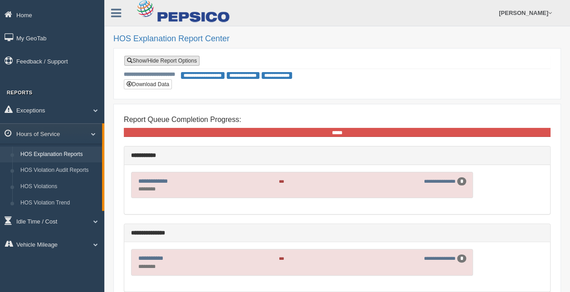 This screenshot has height=292, width=570. What do you see at coordinates (59, 170) in the screenshot?
I see `a: HOS Violation Audit Reports` at bounding box center [59, 170].